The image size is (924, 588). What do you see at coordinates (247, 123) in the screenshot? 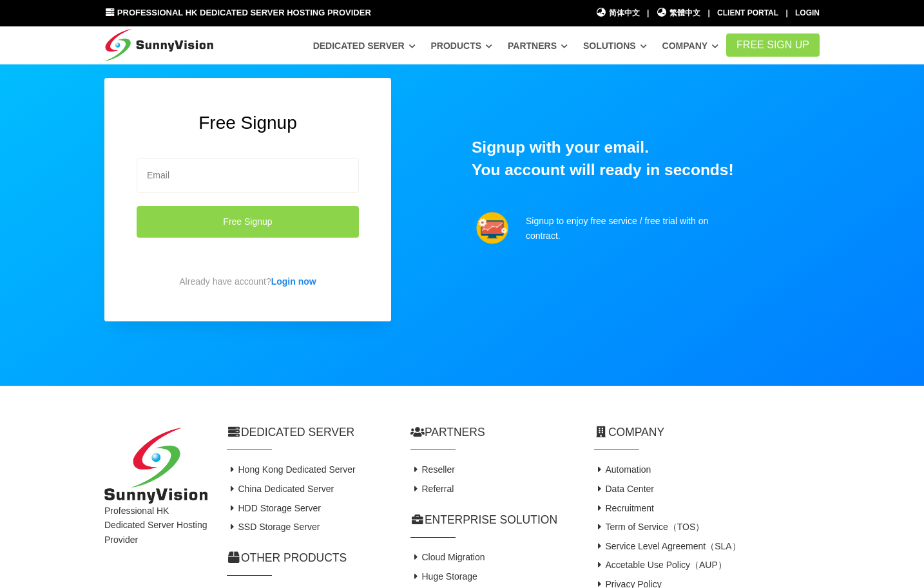
I see `h2: Free Signup` at bounding box center [247, 123].